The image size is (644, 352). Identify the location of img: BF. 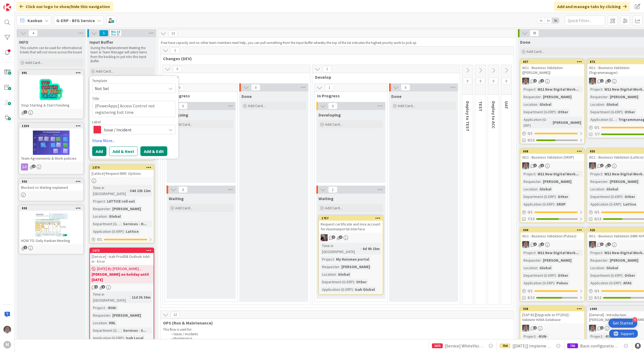
(324, 238).